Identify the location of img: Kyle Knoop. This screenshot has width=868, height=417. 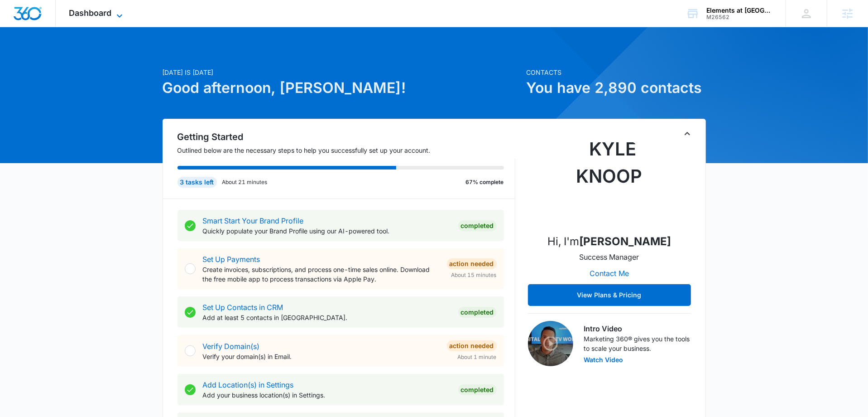
(610, 181).